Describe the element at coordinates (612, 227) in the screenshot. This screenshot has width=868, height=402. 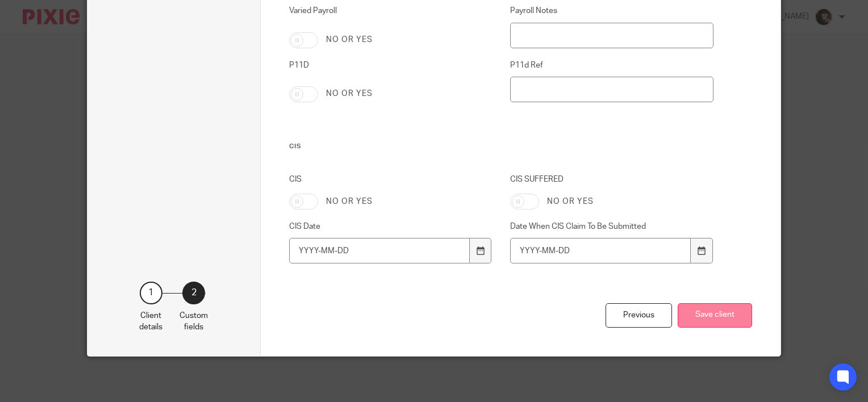
I see `label: Date When CIS Claim To Be Submitted` at that location.